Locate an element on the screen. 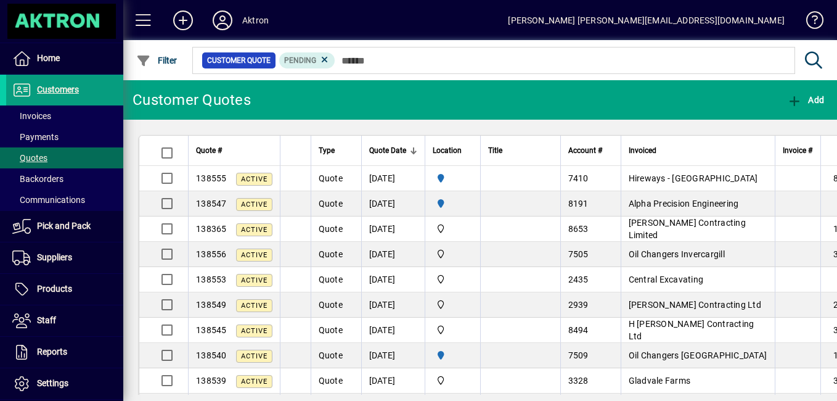 The image size is (837, 401). a: Reports is located at coordinates (65, 352).